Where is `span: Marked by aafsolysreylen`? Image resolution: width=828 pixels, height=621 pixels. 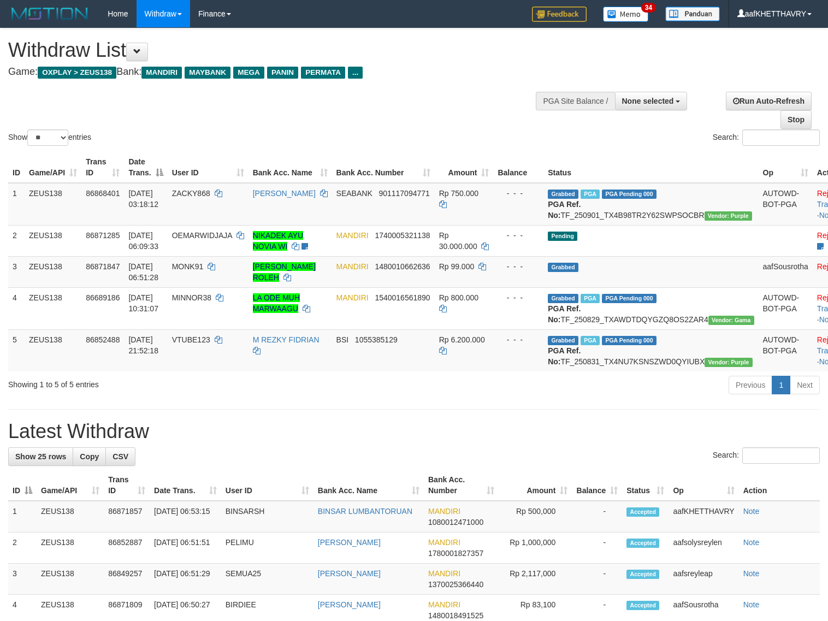
span: Marked by aafsolysreylen is located at coordinates (590, 340).